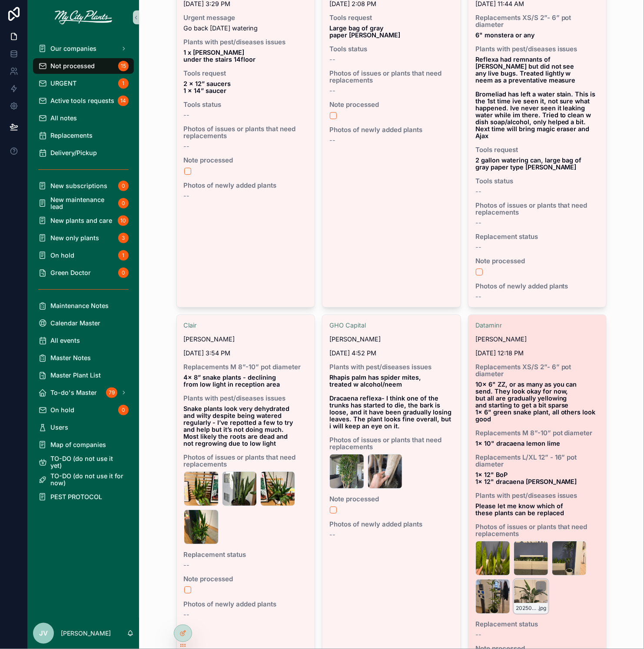 The height and width of the screenshot is (649, 644). I want to click on span: All notes, so click(63, 118).